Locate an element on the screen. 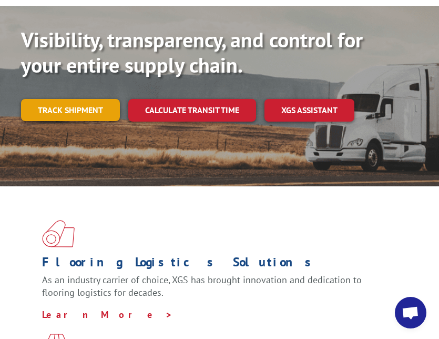 The image size is (439, 339). img: xgs-icon-total-supply-chain-intelligence-red is located at coordinates (58, 233).